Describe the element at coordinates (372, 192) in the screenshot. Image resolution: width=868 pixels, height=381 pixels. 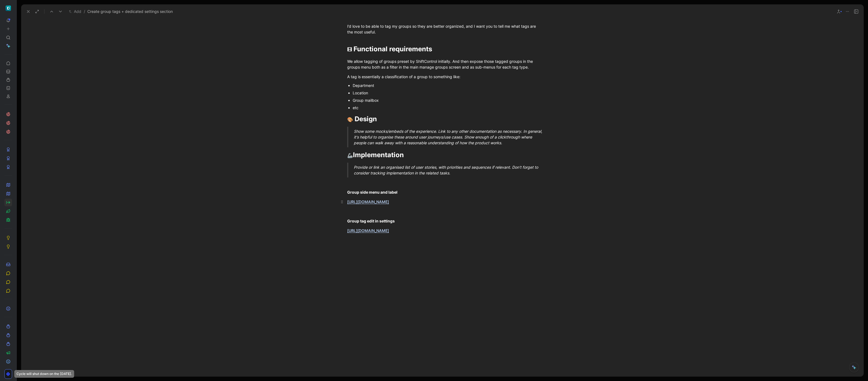
I see `strong: Group side menu and label` at that location.